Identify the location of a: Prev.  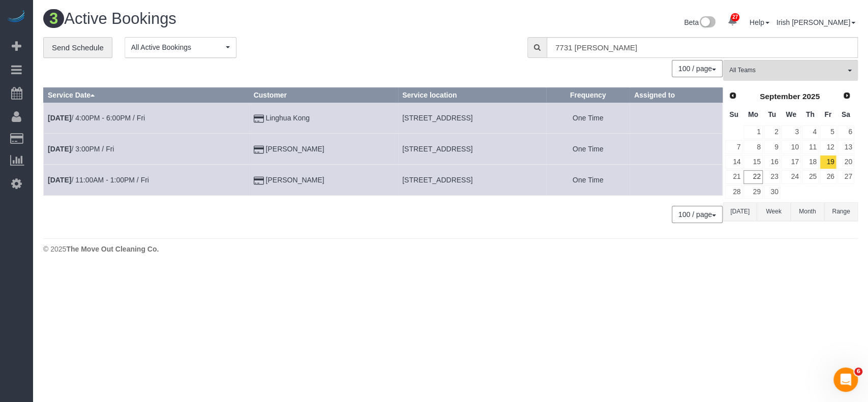
(733, 96).